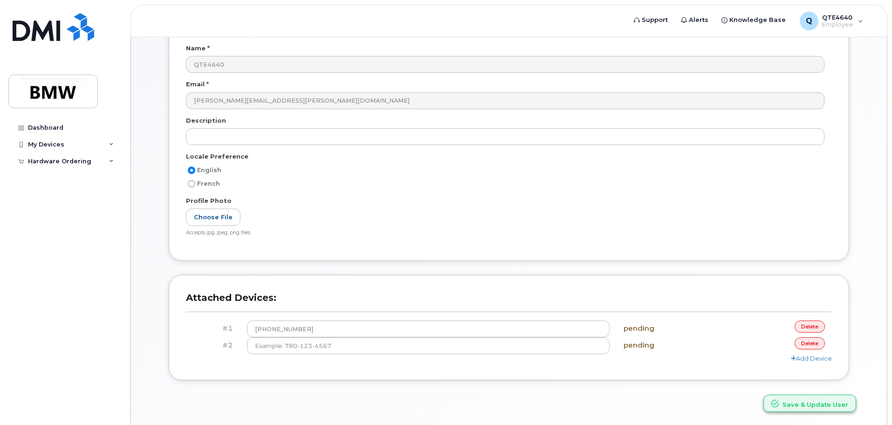  What do you see at coordinates (694, 20) in the screenshot?
I see `a: Alerts` at bounding box center [694, 20].